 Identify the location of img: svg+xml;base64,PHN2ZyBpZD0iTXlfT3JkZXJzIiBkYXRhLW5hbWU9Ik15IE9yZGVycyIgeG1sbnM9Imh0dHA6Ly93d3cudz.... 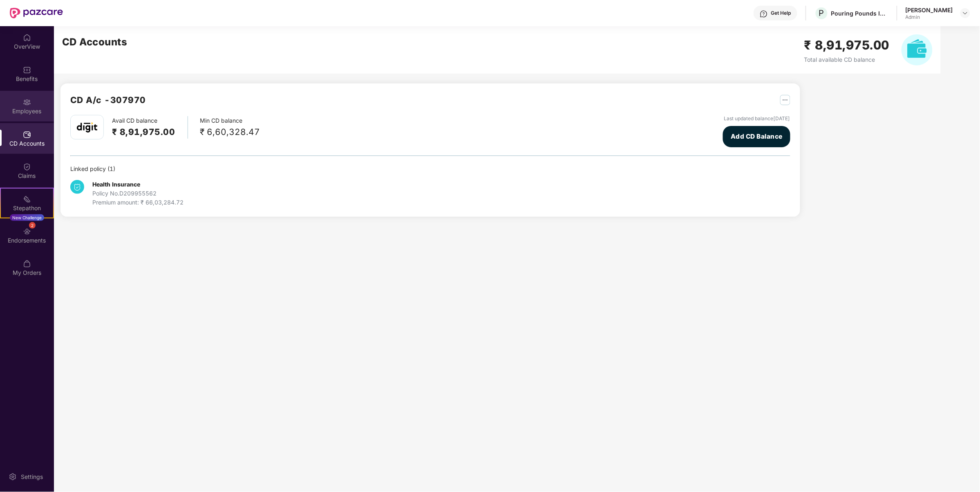
(27, 264).